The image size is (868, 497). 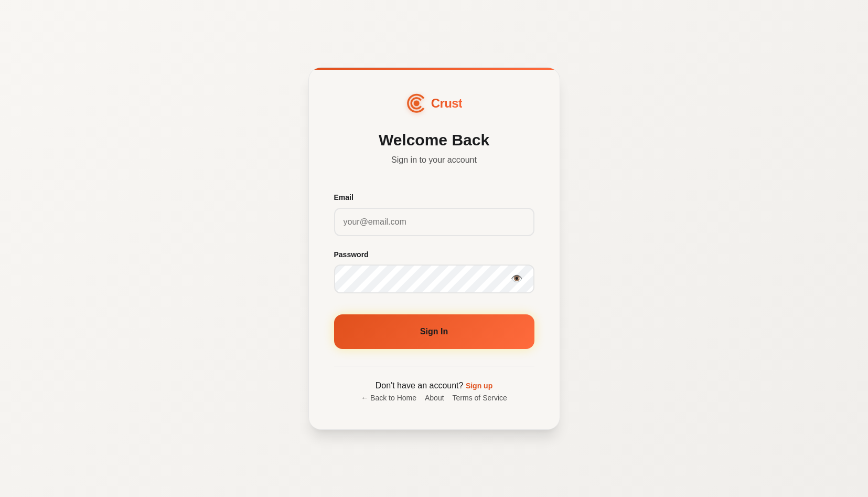 What do you see at coordinates (517, 279) in the screenshot?
I see `button: Show password` at bounding box center [517, 279].